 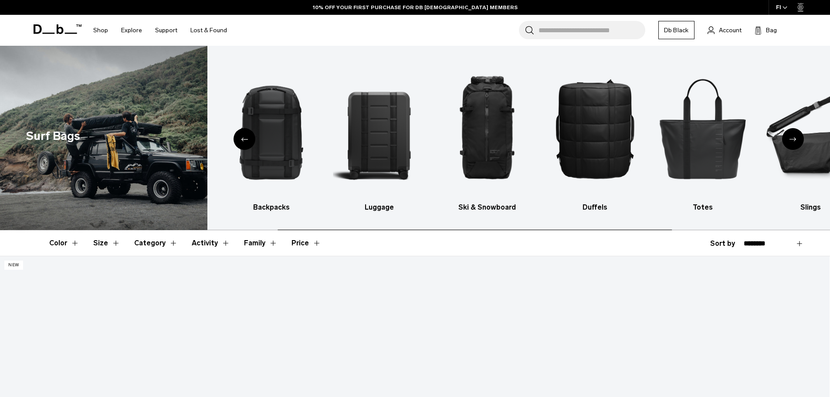 What do you see at coordinates (163, 207) in the screenshot?
I see `h3: All products` at bounding box center [163, 207].